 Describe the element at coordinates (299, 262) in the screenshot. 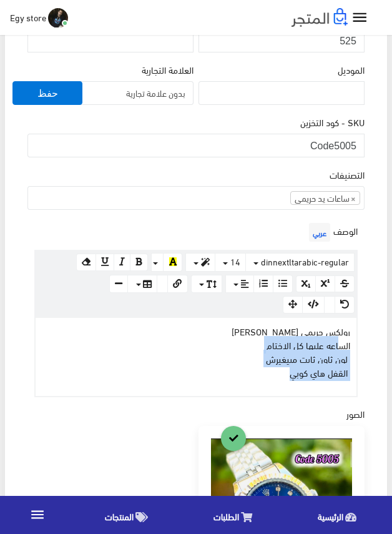

I see `button: dinnextltarabic-regular` at that location.